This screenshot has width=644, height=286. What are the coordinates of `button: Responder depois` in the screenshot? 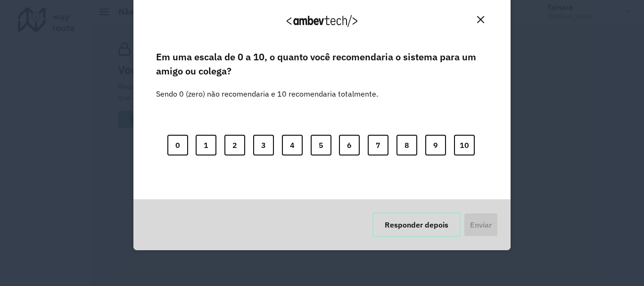 It's located at (416, 225).